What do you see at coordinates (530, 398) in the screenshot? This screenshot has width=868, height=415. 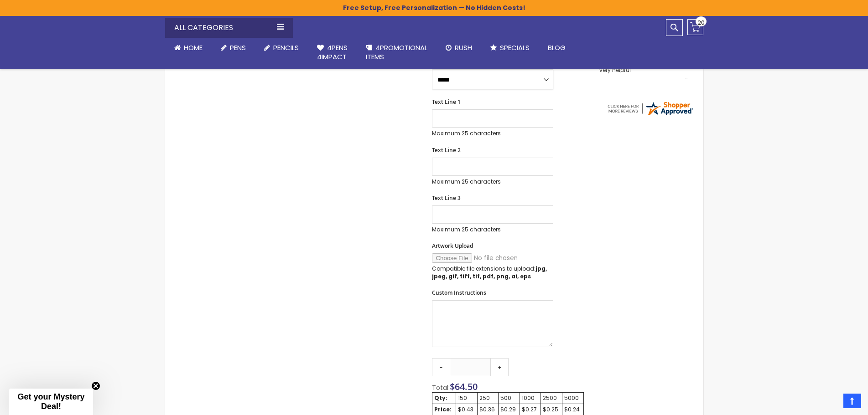 I see `div: 1000` at bounding box center [530, 398].